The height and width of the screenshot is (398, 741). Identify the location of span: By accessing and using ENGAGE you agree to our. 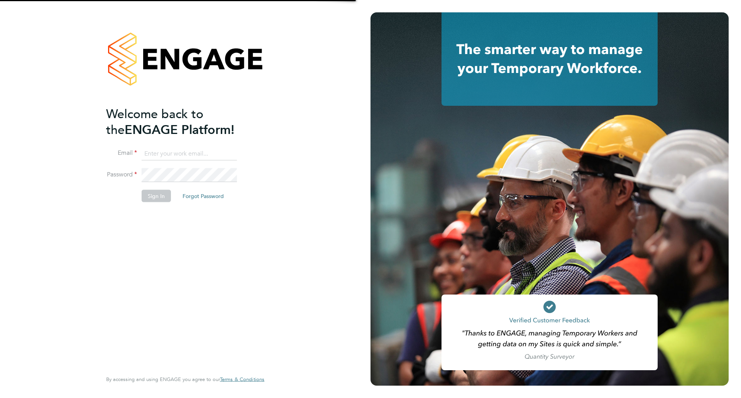
(185, 379).